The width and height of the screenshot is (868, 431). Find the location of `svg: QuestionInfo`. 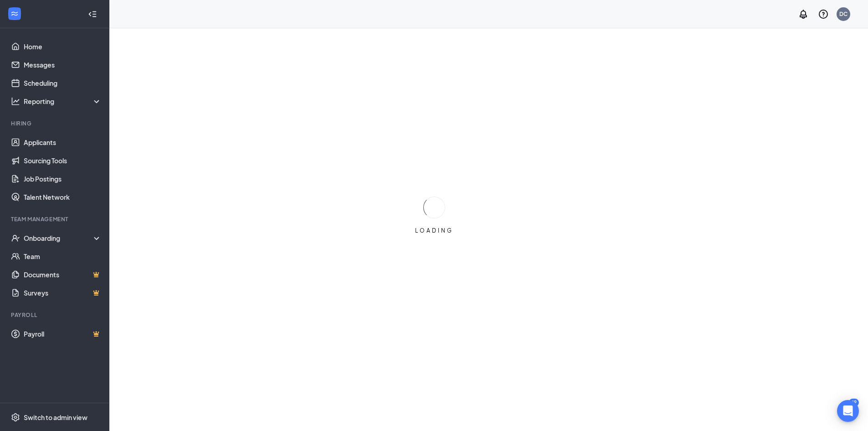

svg: QuestionInfo is located at coordinates (824, 14).